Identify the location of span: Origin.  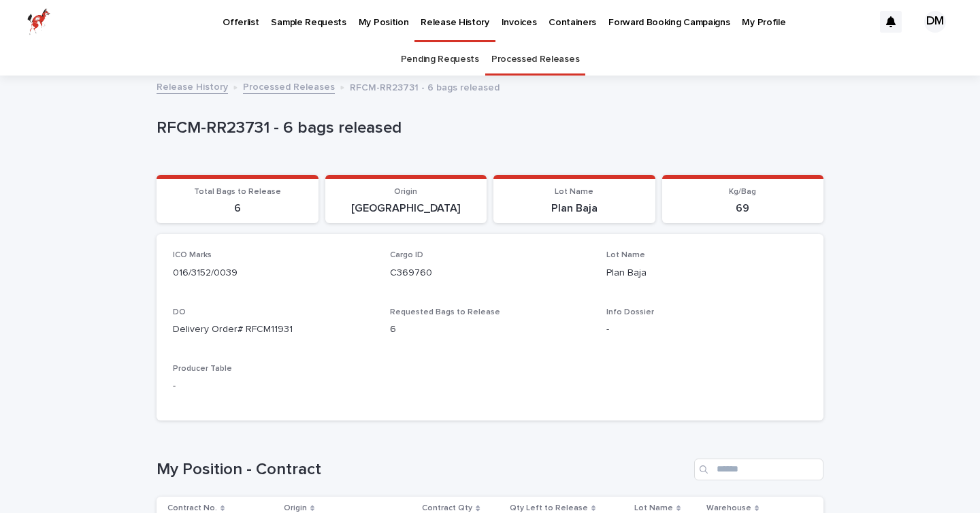
(405, 192).